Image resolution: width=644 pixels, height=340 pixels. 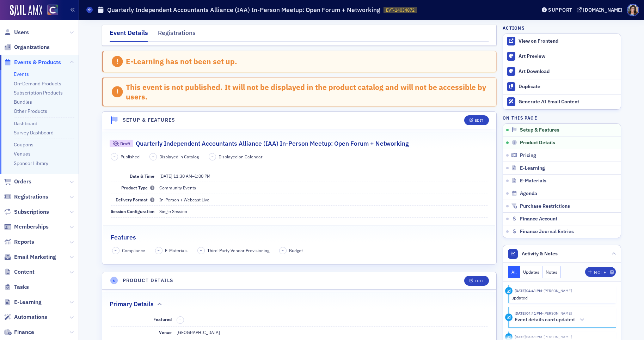 What do you see at coordinates (26, 317) in the screenshot?
I see `a: Automations` at bounding box center [26, 317].